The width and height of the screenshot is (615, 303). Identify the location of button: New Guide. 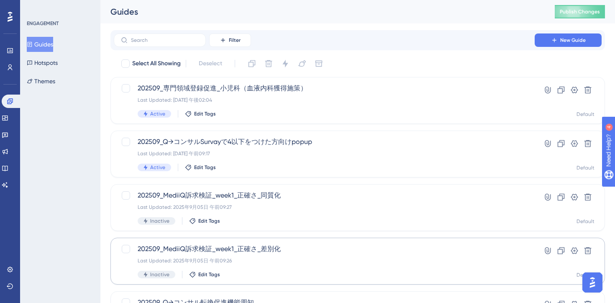
(568, 40).